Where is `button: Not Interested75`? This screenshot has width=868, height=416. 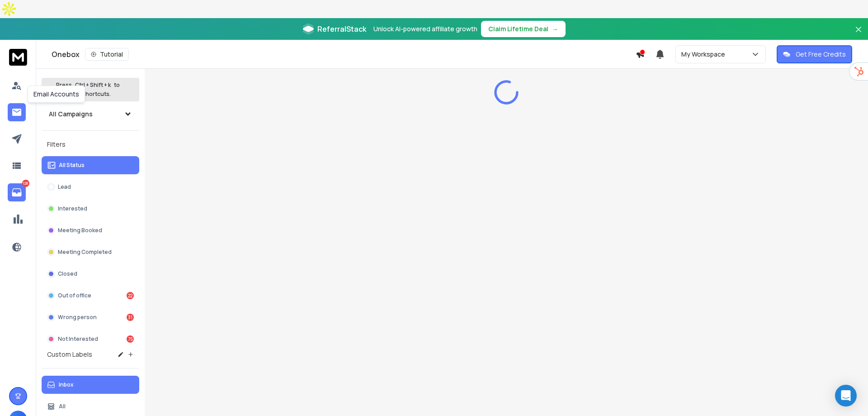 button: Not Interested75 is located at coordinates (91, 339).